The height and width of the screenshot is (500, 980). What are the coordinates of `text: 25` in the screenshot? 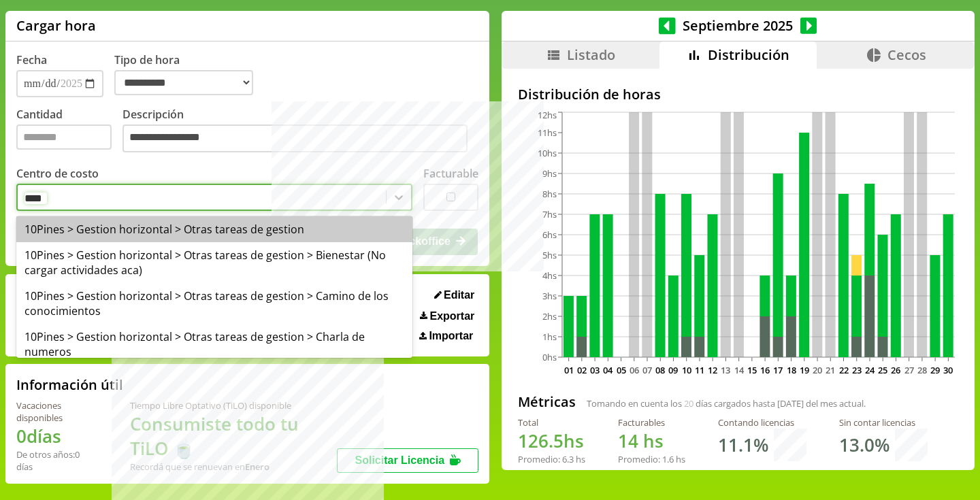 It's located at (882, 370).